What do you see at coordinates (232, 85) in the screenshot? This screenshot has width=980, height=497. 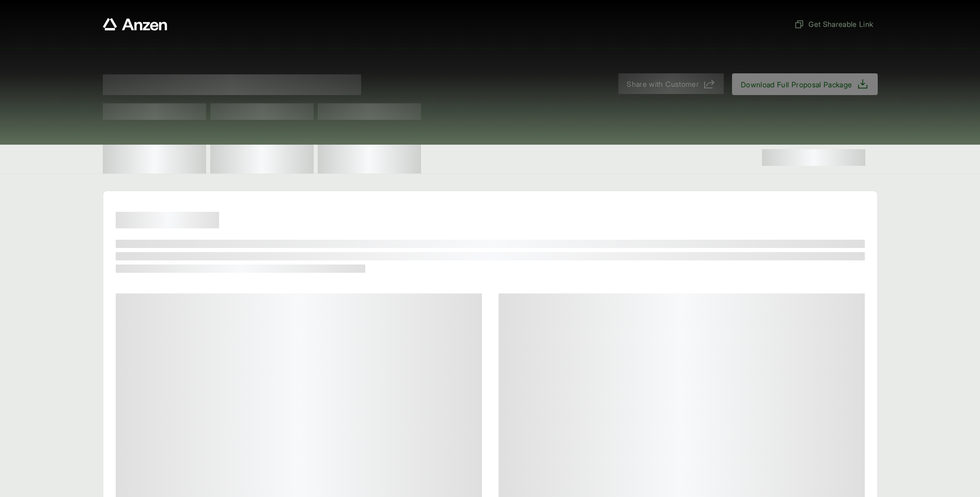 I see `span: Proposal for` at bounding box center [232, 85].